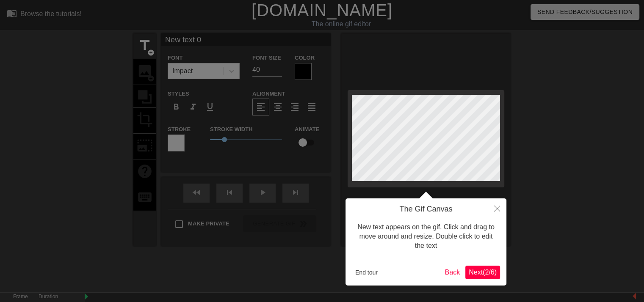 This screenshot has width=644, height=302. Describe the element at coordinates (426, 209) in the screenshot. I see `h4: The Gif Canvas` at that location.